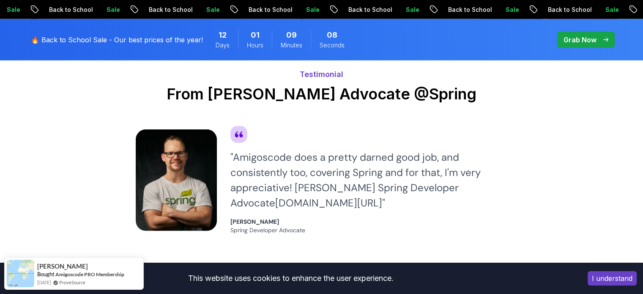 The image size is (643, 294). Describe the element at coordinates (580, 40) in the screenshot. I see `p: Grab Now` at that location.